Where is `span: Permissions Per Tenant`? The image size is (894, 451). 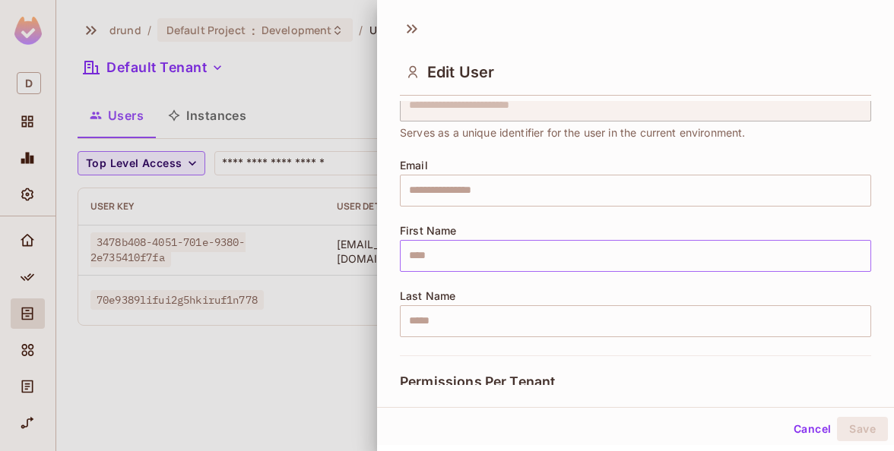 span: Permissions Per Tenant is located at coordinates (477, 382).